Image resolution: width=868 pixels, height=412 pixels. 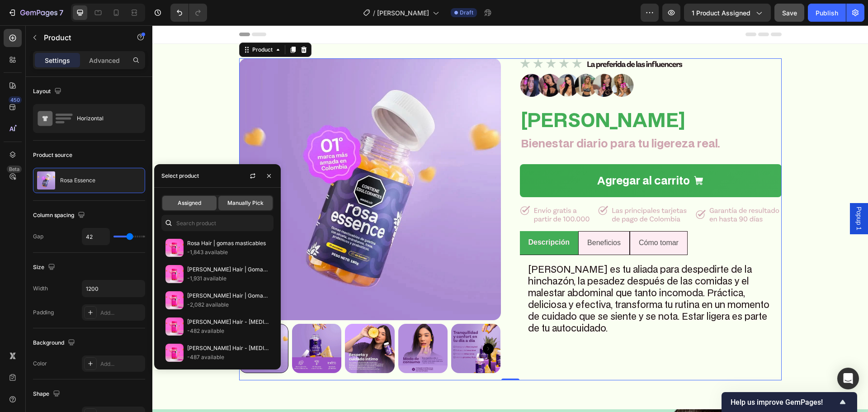 I want to click on p: -2,082 available, so click(x=228, y=304).